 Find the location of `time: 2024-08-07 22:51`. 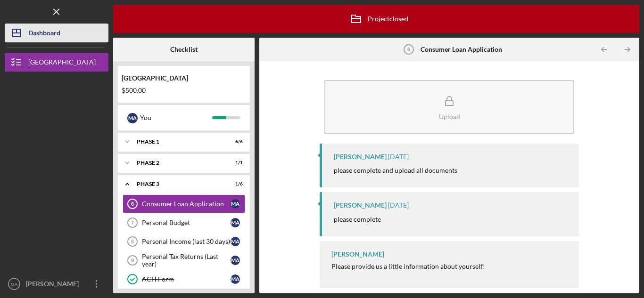

time: 2024-08-07 22:51 is located at coordinates (398, 205).